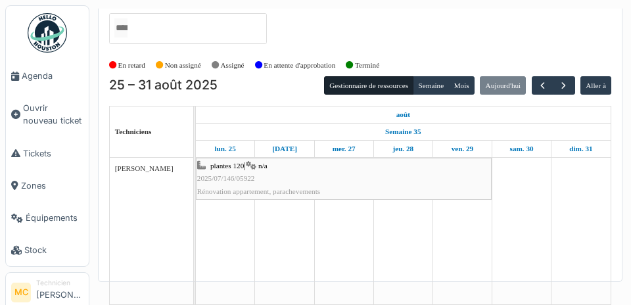  Describe the element at coordinates (47, 250) in the screenshot. I see `a: Stock` at that location.